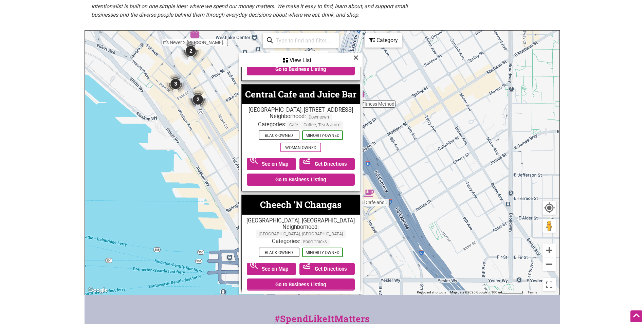 This screenshot has width=644, height=324. Describe the element at coordinates (195, 34) in the screenshot. I see `div: It's Never 2 Early 2 Create & Innovate` at that location.